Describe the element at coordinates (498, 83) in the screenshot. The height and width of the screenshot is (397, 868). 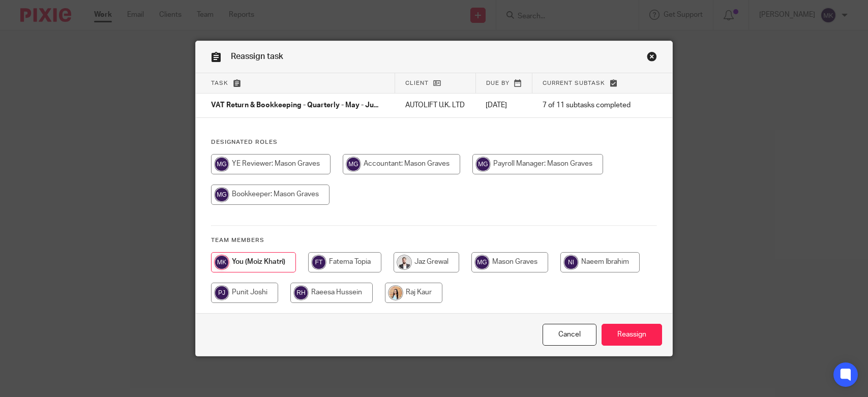
I see `span: Due by` at that location.